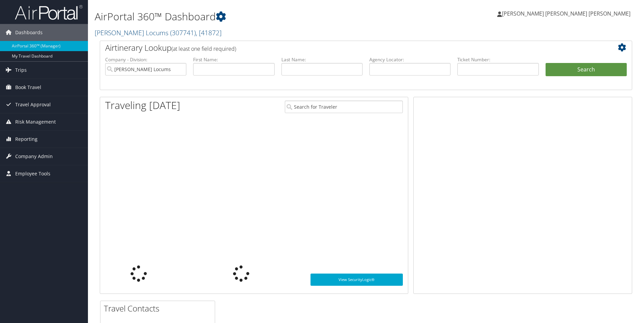 The width and height of the screenshot is (644, 323). What do you see at coordinates (498, 60) in the screenshot?
I see `label: Ticket Number:` at bounding box center [498, 60].